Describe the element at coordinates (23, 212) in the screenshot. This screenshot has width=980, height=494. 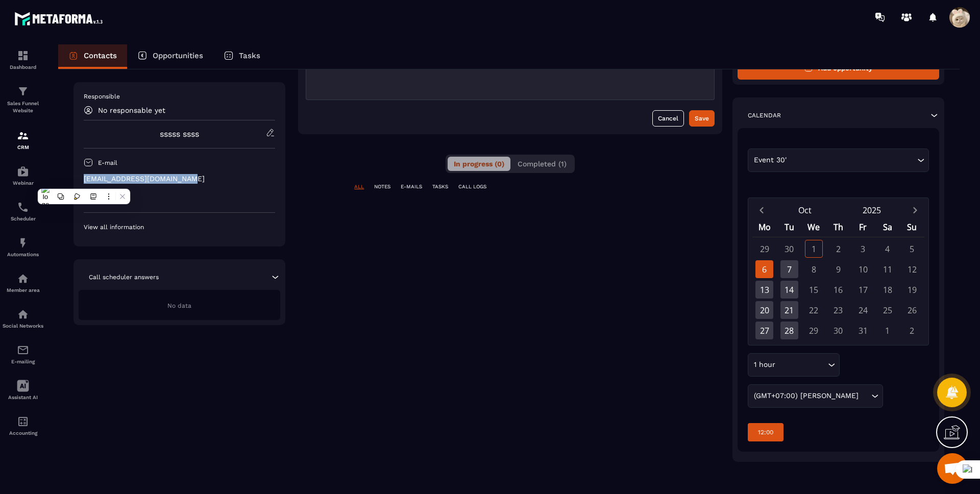
I see `a: schedulerschedulerScheduler` at that location.